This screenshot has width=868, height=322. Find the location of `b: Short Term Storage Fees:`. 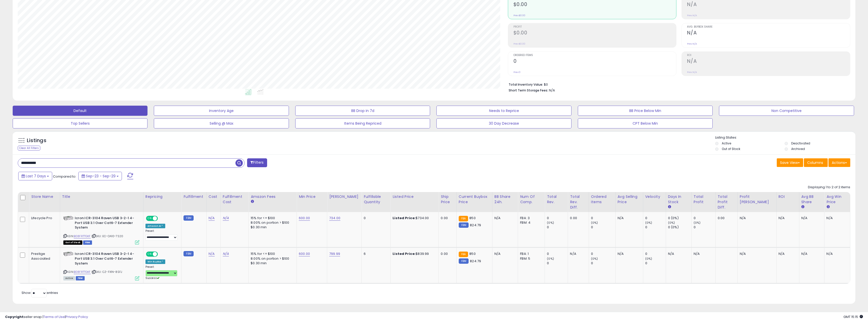

b: Short Term Storage Fees: is located at coordinates (529, 90).